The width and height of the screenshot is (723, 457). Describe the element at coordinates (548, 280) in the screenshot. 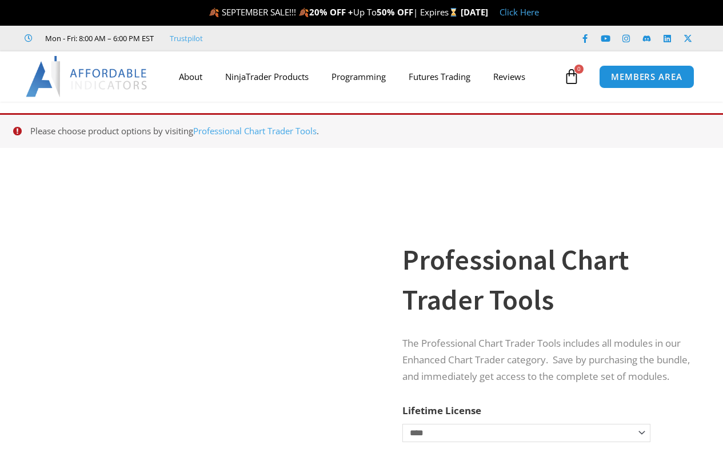

I see `h1: Professional Chart Trader Tools` at that location.